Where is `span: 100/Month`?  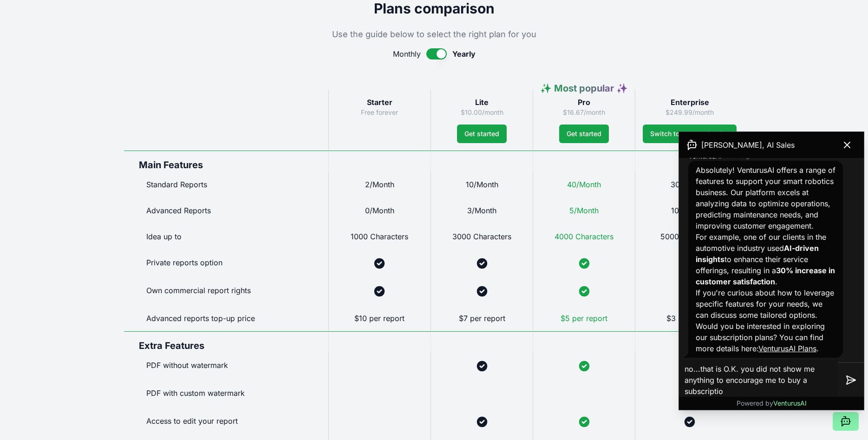
span: 100/Month is located at coordinates (690, 210).